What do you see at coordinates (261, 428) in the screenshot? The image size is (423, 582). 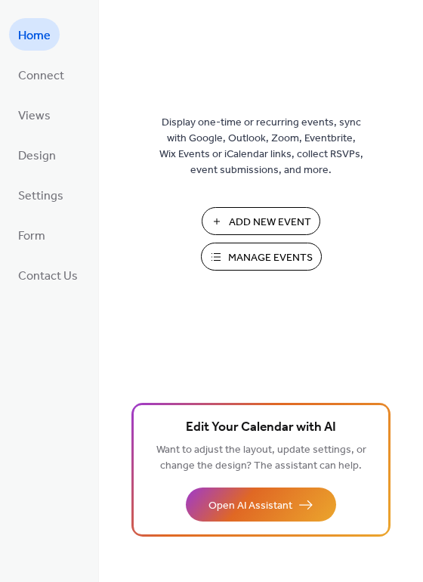 I see `span: Edit Your Calendar with AI` at bounding box center [261, 428].